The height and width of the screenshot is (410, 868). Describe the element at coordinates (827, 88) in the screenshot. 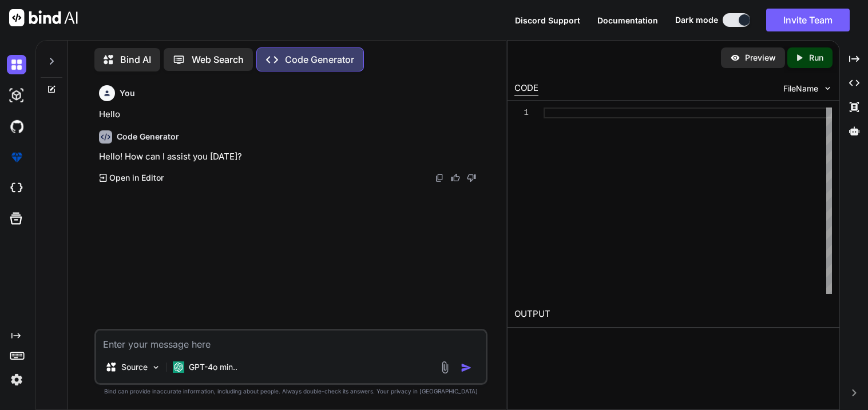

I see `img: chevron down` at that location.